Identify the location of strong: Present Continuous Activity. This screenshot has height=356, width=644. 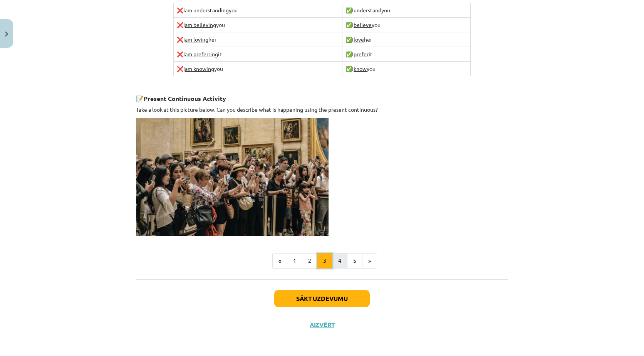
(185, 98).